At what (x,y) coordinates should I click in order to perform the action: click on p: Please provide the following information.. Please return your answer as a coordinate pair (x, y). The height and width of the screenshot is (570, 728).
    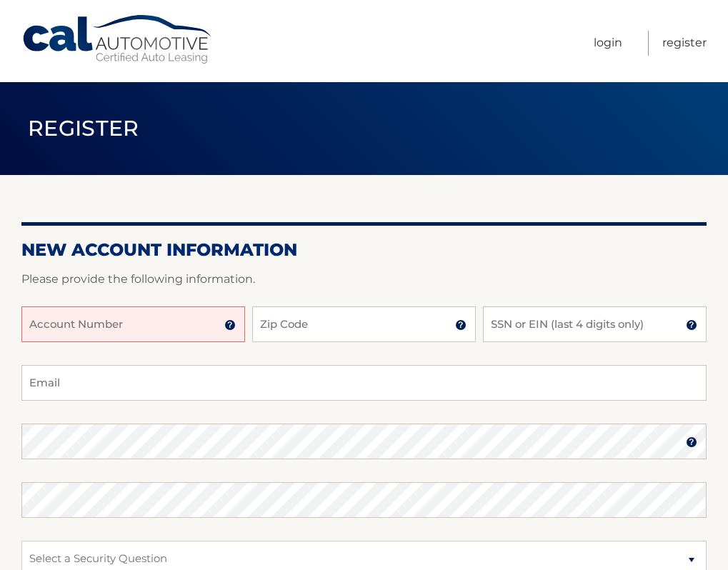
    Looking at the image, I should click on (364, 279).